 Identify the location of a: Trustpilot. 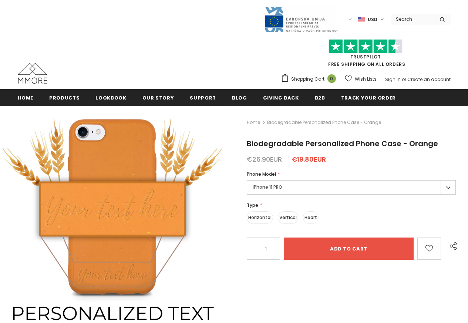
(366, 57).